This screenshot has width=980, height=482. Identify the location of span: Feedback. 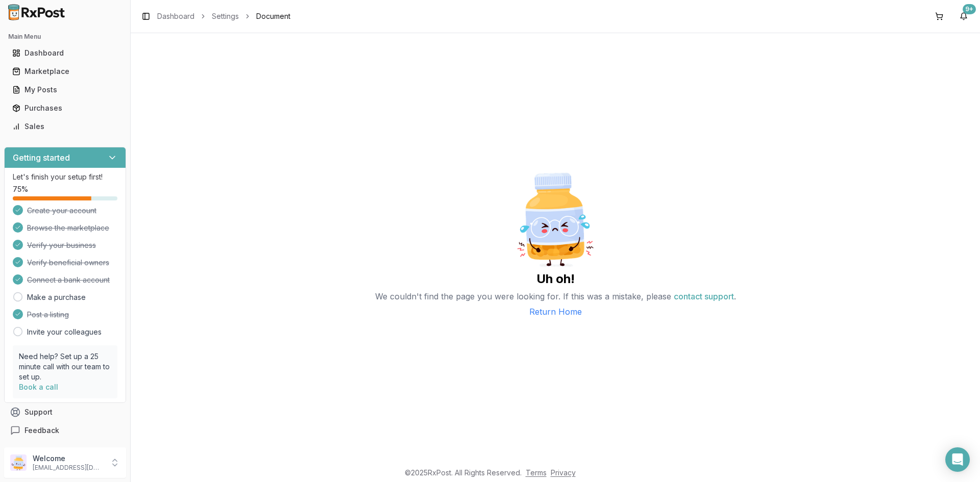
(42, 430).